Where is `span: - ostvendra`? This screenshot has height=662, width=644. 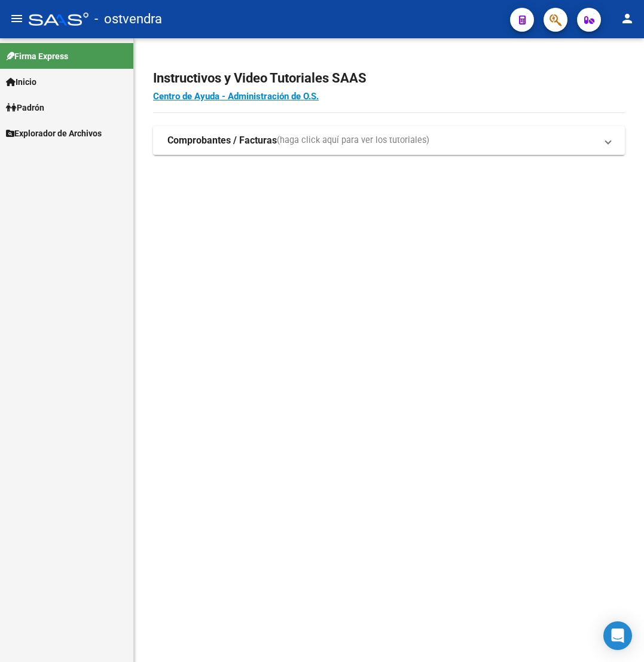 span: - ostvendra is located at coordinates (128, 19).